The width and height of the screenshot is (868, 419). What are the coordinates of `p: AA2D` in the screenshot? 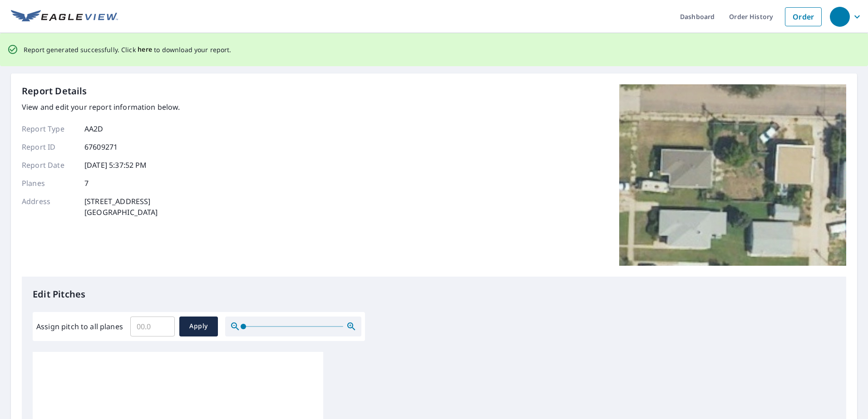 It's located at (94, 129).